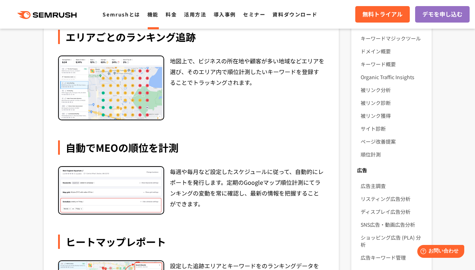 The image size is (475, 270). What do you see at coordinates (393, 186) in the screenshot?
I see `a: 広告主調査` at bounding box center [393, 186].